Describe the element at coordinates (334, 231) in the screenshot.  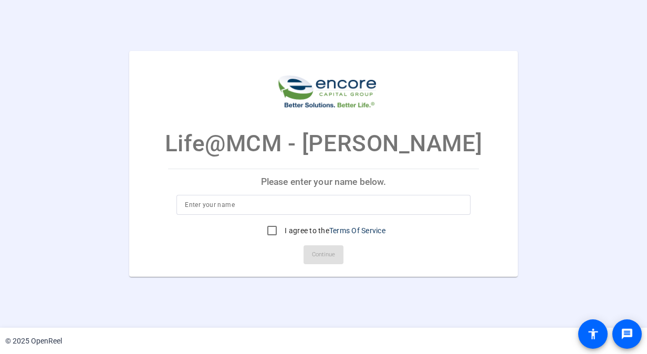
I see `label: I agree to the` at that location.